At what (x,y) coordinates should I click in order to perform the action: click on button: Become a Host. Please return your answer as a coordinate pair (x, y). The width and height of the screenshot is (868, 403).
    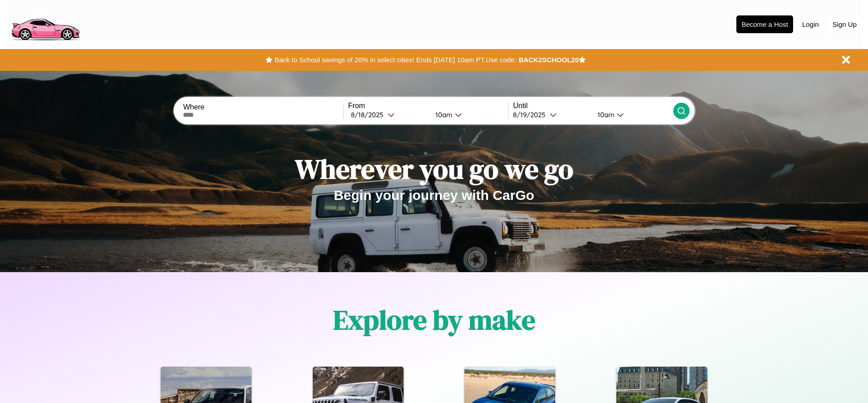
    Looking at the image, I should click on (764, 24).